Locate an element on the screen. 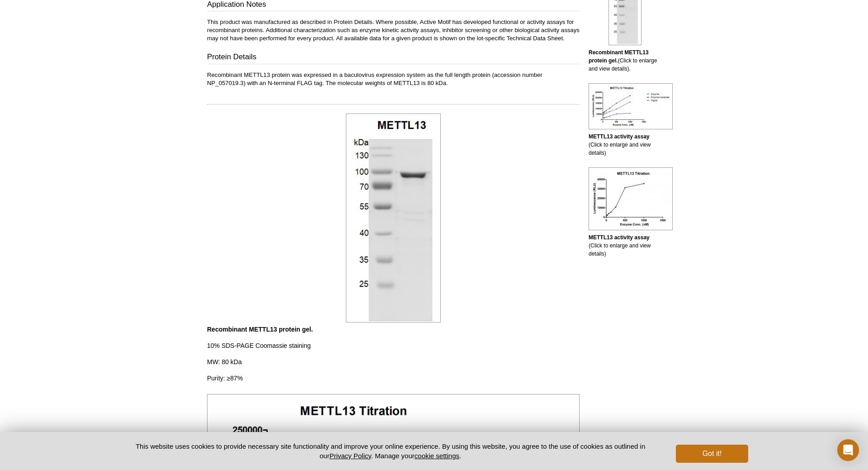 The width and height of the screenshot is (868, 470). p: 10% SDS-PAGE Coomassie staining MW: 80 kDa Purity: ≥87% is located at coordinates (393, 354).